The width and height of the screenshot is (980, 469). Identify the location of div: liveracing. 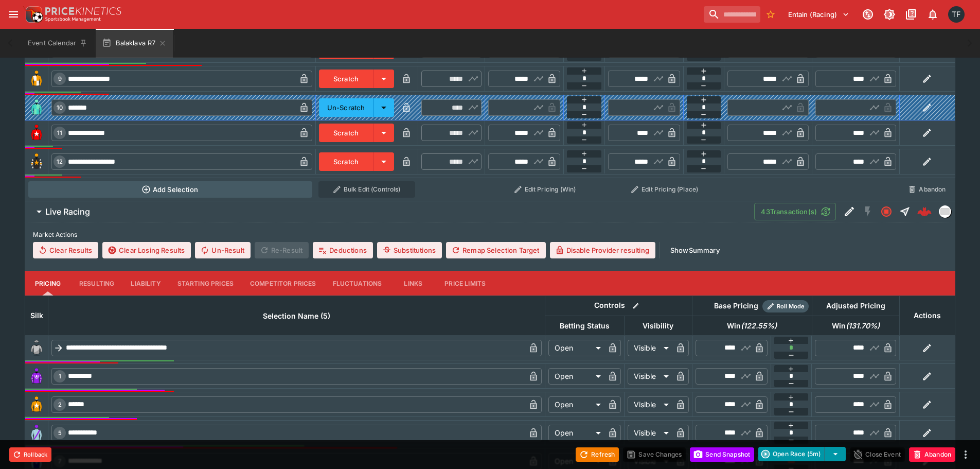
(945, 212).